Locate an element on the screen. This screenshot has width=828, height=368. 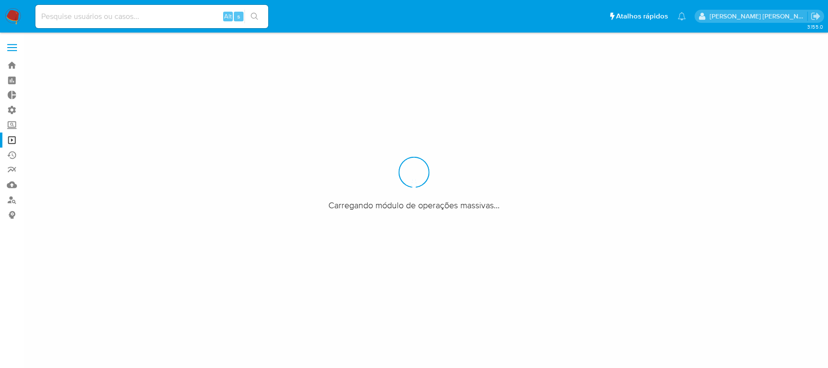
a: Sair is located at coordinates (815, 16).